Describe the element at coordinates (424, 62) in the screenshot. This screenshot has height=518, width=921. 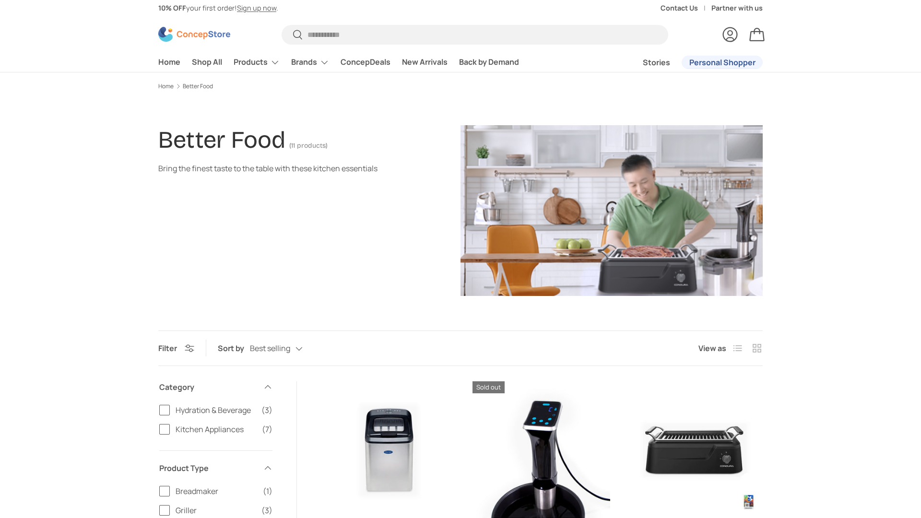
I see `a: New Arrivals` at that location.